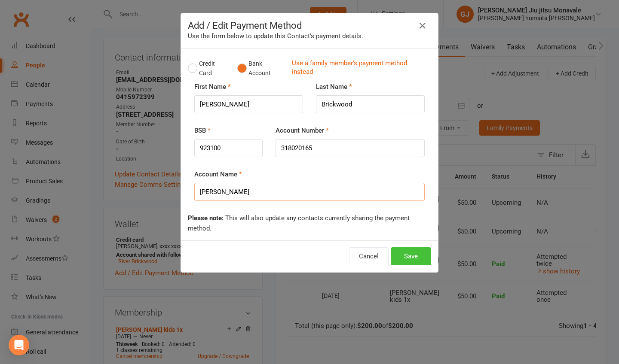 This screenshot has height=364, width=619. What do you see at coordinates (359, 68) in the screenshot?
I see `a: Use a family member's payment method instead` at bounding box center [359, 68].